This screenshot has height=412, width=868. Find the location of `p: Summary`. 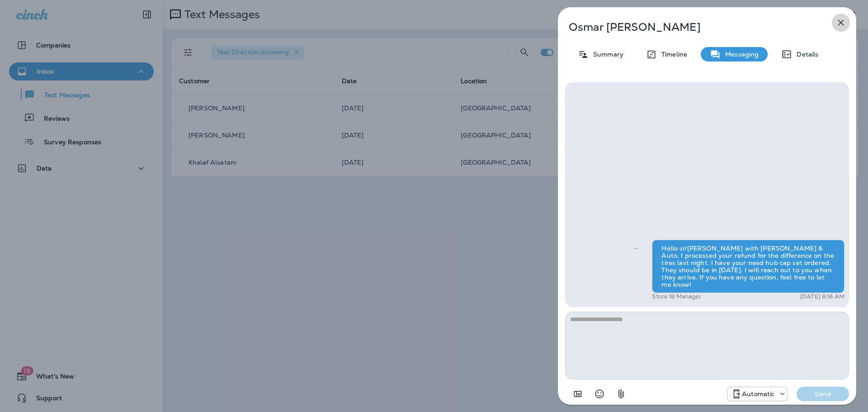

p: Summary is located at coordinates (606, 54).